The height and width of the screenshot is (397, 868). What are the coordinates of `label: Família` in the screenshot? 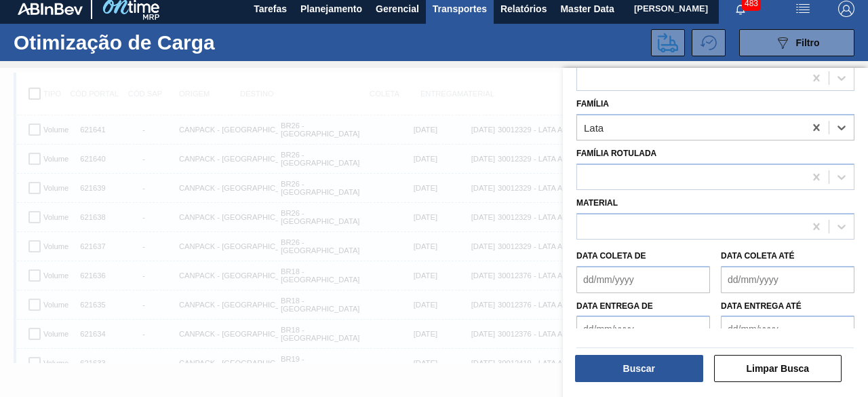 It's located at (593, 104).